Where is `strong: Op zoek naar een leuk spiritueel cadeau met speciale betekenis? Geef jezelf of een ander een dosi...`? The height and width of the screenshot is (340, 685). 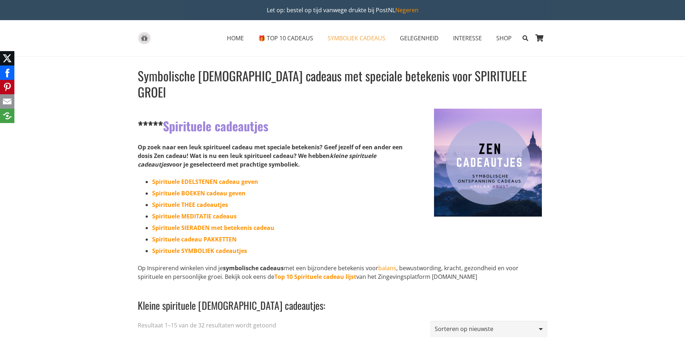
strong: Op zoek naar een leuk spiritueel cadeau met speciale betekenis? Geef jezelf of een ander een dosi... is located at coordinates (270, 156).